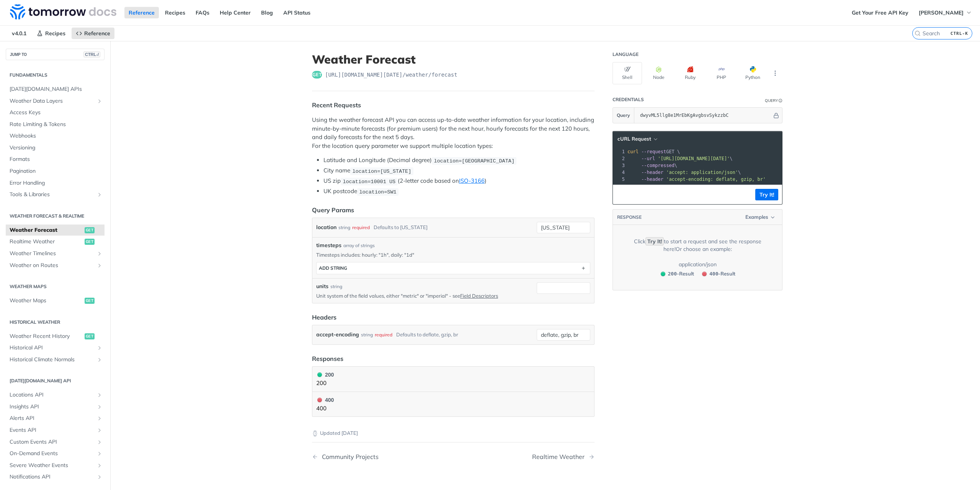  I want to click on span: location=SW1, so click(378, 192).